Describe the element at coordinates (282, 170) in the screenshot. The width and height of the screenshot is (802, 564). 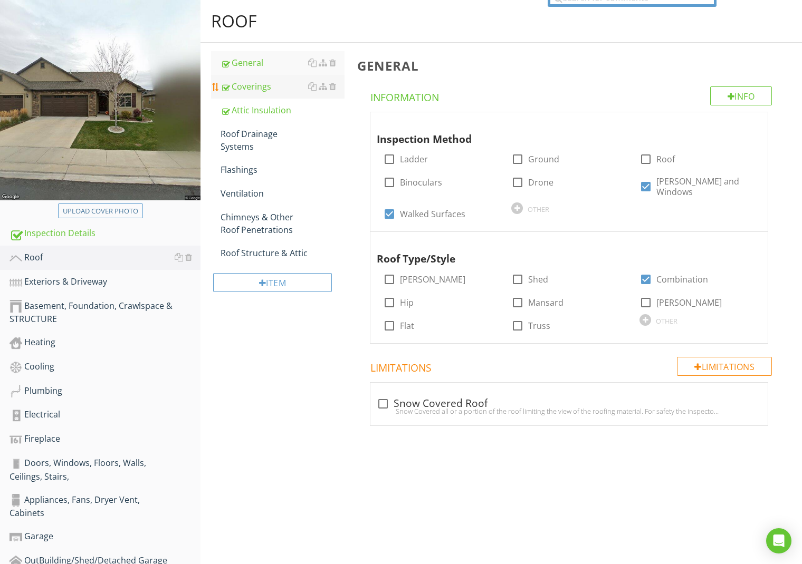
I see `div: Flashings` at that location.